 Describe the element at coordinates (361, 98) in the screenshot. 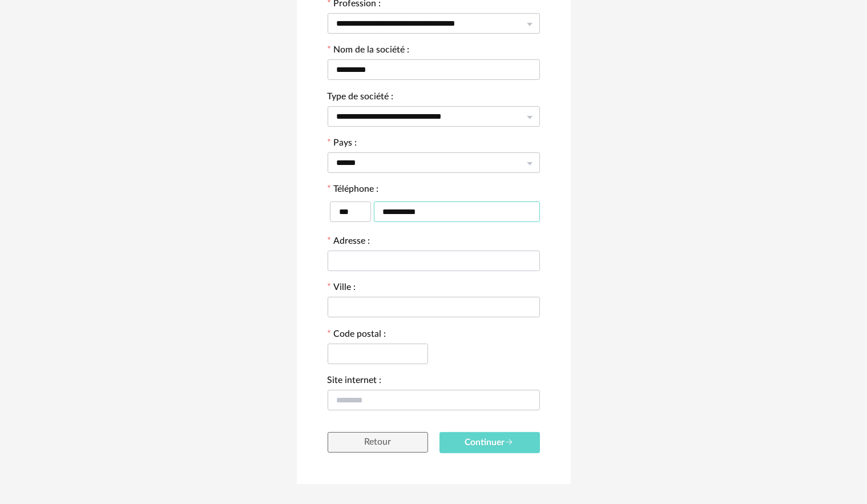

I see `label: Type de société :` at that location.